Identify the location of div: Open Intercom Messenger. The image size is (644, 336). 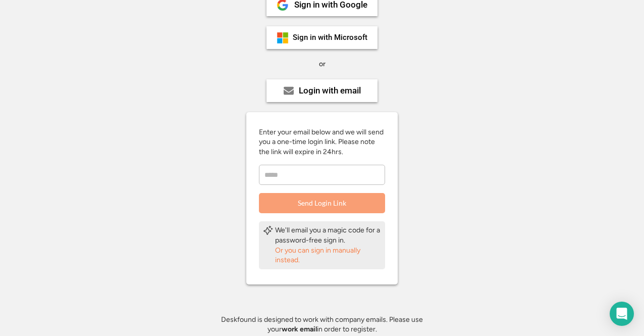
(622, 314).